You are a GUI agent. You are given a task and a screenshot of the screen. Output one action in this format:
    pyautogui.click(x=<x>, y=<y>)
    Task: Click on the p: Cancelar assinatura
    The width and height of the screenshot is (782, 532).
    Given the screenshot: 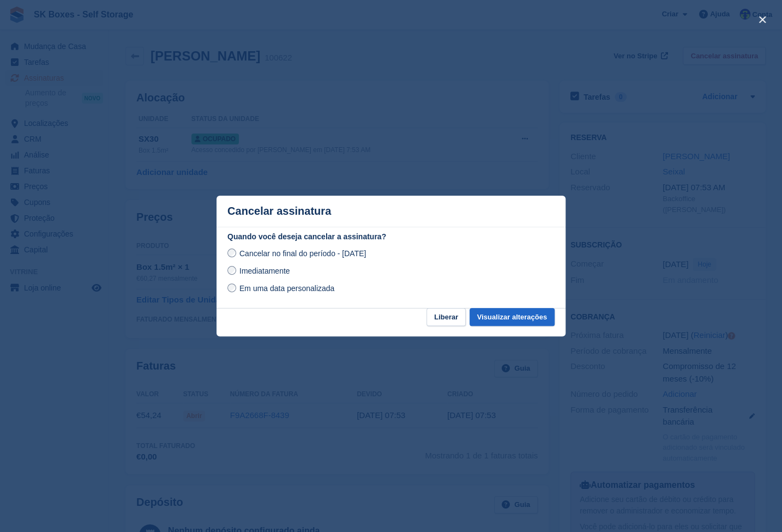 What is the action you would take?
    pyautogui.click(x=280, y=211)
    